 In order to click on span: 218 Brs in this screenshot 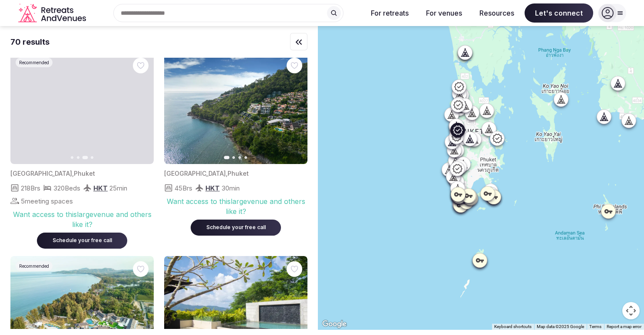, I will do `click(30, 188)`.